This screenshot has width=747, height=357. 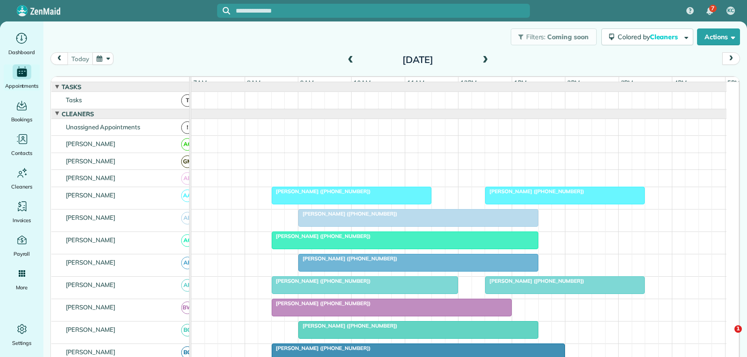 I want to click on a: Payroll, so click(x=21, y=246).